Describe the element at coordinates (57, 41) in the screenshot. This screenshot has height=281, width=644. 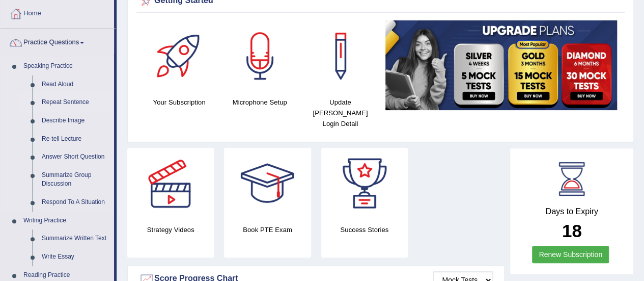
I see `a: Practice Questions` at that location.